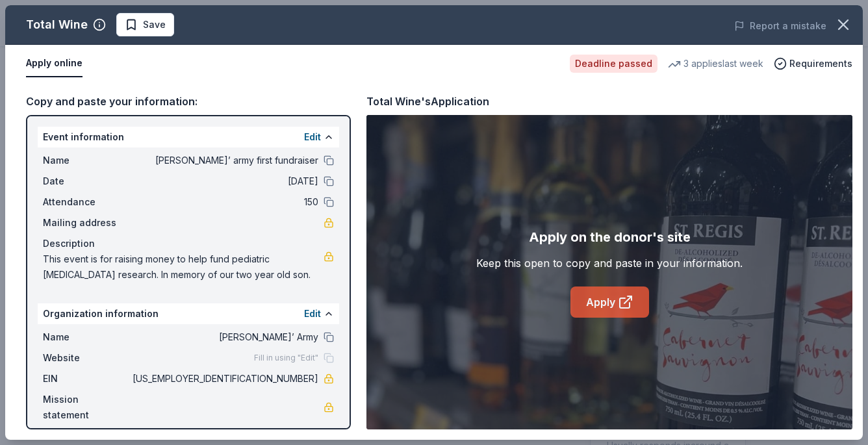  What do you see at coordinates (781, 26) in the screenshot?
I see `button: Report a mistake` at bounding box center [781, 26].